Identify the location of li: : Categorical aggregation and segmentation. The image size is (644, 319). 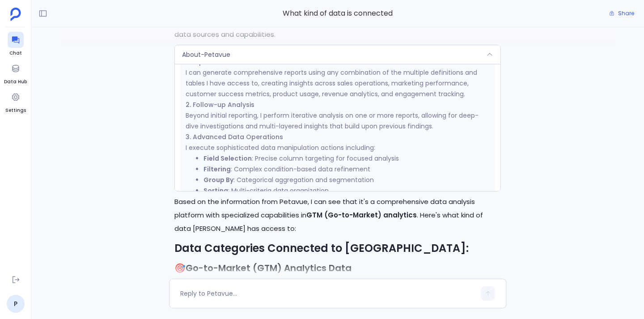
(347, 180).